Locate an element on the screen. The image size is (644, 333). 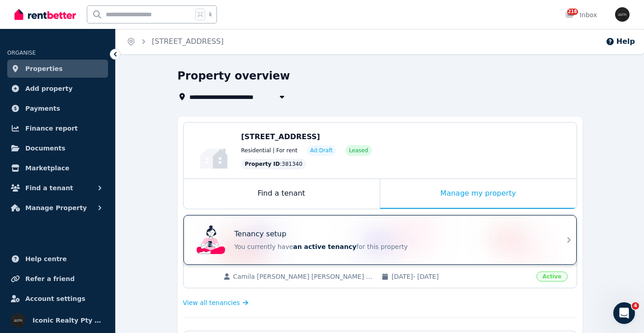
a: Refer a friend is located at coordinates (57, 279).